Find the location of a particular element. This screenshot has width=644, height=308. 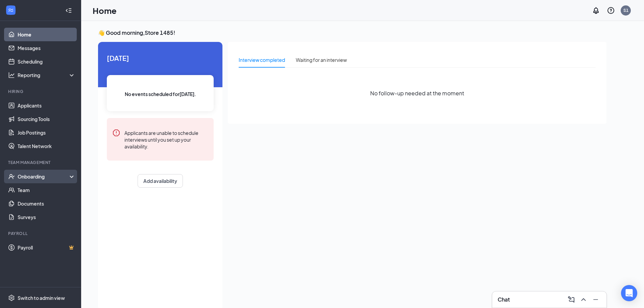

button: Minimize is located at coordinates (596, 300).